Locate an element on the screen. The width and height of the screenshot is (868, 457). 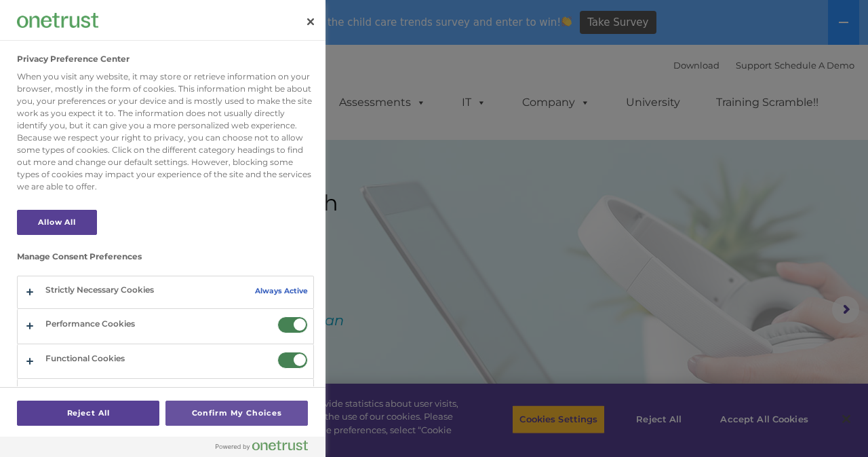
a: Powered by OneTrust Opens in a new Tab is located at coordinates (267, 448).